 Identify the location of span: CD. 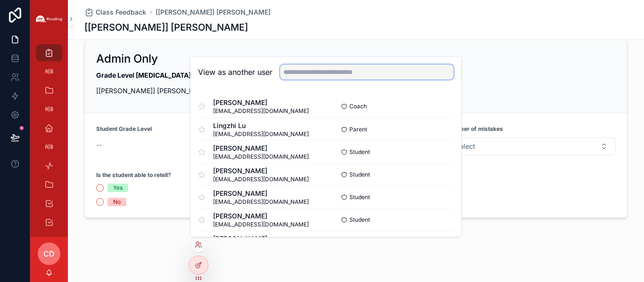
(49, 254).